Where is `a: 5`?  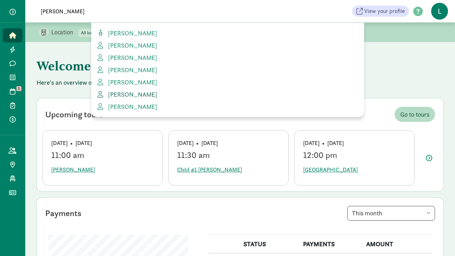 a: 5 is located at coordinates (13, 92).